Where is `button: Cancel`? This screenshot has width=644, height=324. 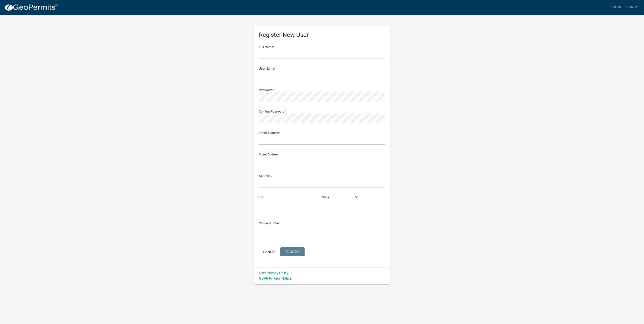
button: Cancel is located at coordinates (269, 252).